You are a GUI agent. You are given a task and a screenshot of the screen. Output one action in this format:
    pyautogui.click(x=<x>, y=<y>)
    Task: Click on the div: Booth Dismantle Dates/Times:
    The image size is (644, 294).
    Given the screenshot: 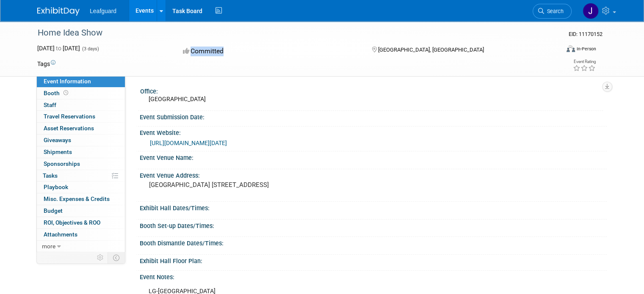 What is the action you would take?
    pyautogui.click(x=373, y=242)
    